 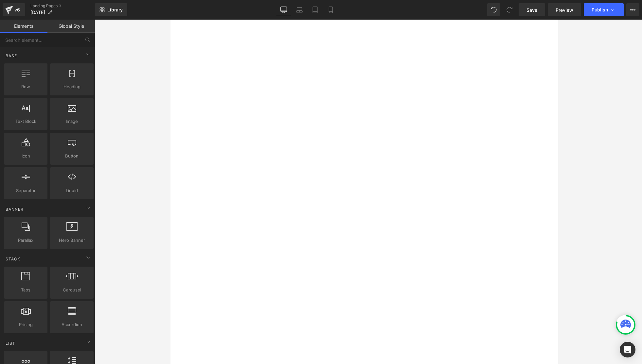 What do you see at coordinates (26, 156) in the screenshot?
I see `span: Icon` at bounding box center [26, 156].